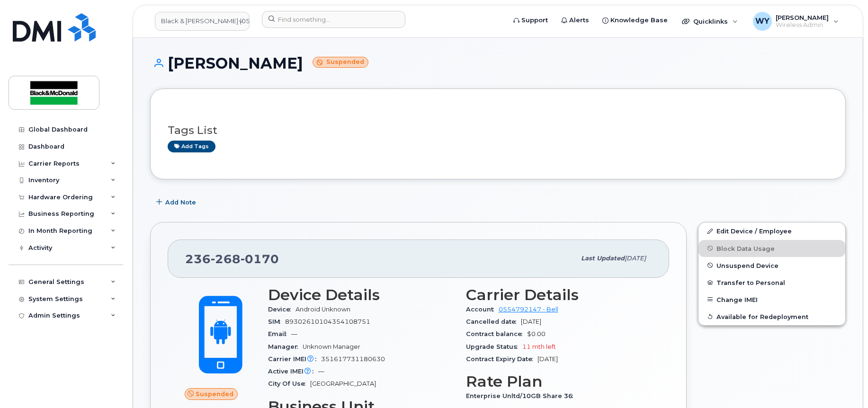  What do you see at coordinates (603, 258) in the screenshot?
I see `span: Last updated` at bounding box center [603, 258].